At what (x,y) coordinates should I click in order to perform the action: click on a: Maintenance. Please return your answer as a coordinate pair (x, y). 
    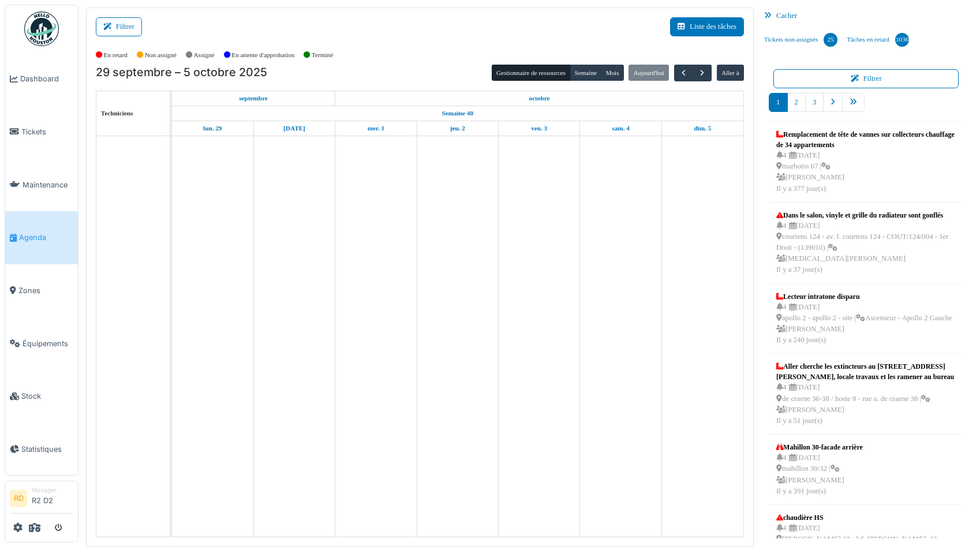
    Looking at the image, I should click on (41, 185).